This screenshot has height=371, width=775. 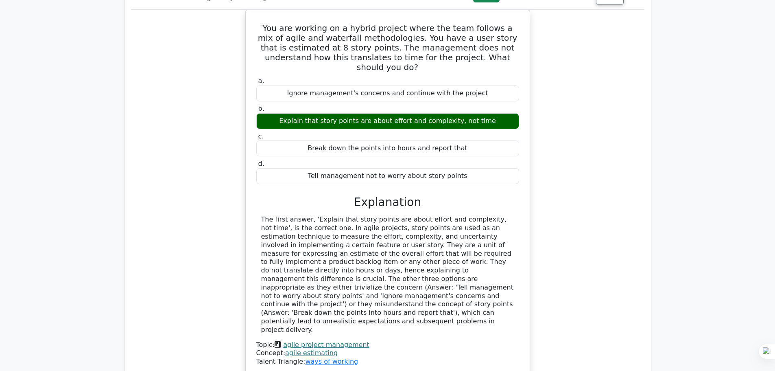 What do you see at coordinates (311, 352) in the screenshot?
I see `a: agile estimating` at bounding box center [311, 352].